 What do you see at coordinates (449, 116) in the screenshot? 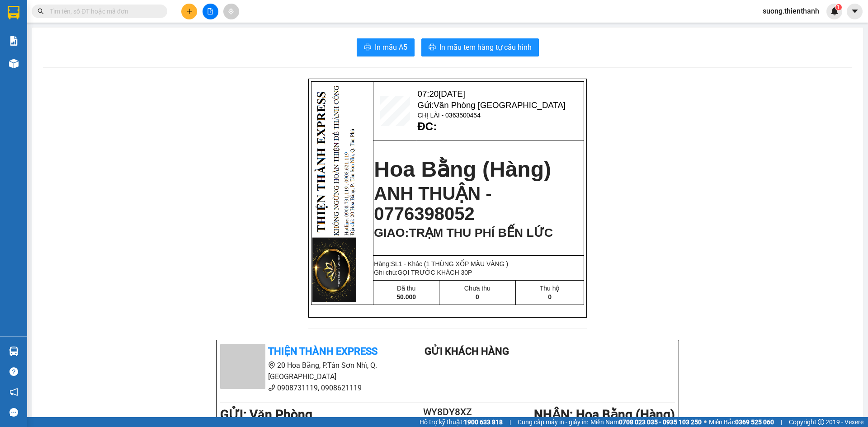
I see `span: CHỊ LÀI - 0363500454` at bounding box center [449, 116].